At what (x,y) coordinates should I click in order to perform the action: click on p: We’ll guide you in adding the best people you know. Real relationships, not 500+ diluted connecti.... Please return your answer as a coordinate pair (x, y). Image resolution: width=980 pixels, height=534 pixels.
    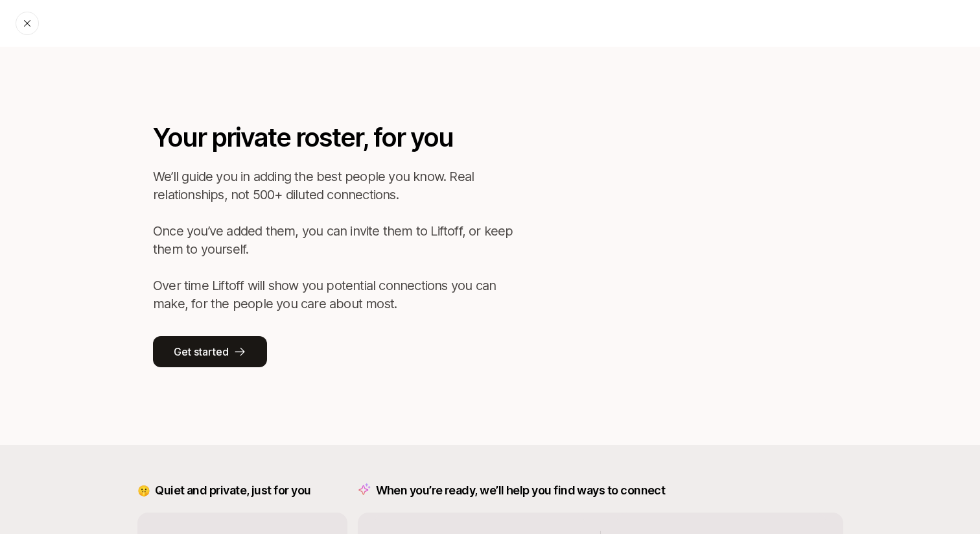
    Looking at the image, I should click on (335, 240).